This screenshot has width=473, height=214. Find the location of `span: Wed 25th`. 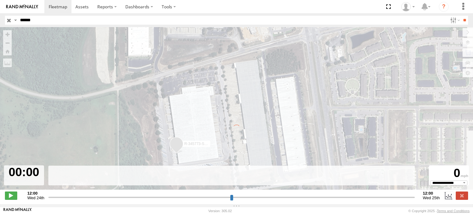

span: Wed 25th is located at coordinates (431, 198).